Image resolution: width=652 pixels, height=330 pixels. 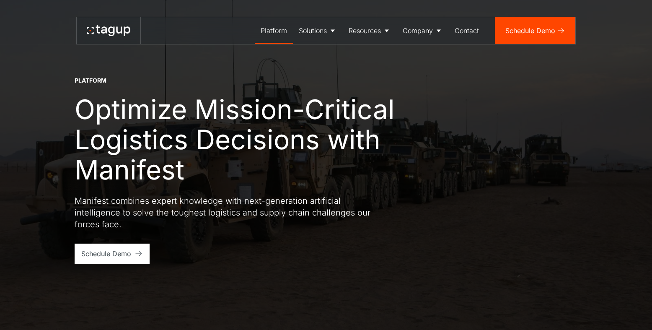 What do you see at coordinates (467, 31) in the screenshot?
I see `a: Contact` at bounding box center [467, 31].